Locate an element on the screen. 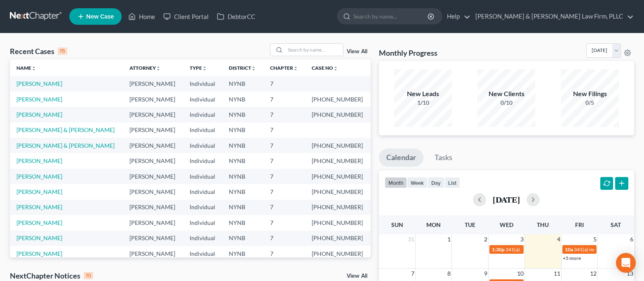  span: Sun is located at coordinates (397, 224).